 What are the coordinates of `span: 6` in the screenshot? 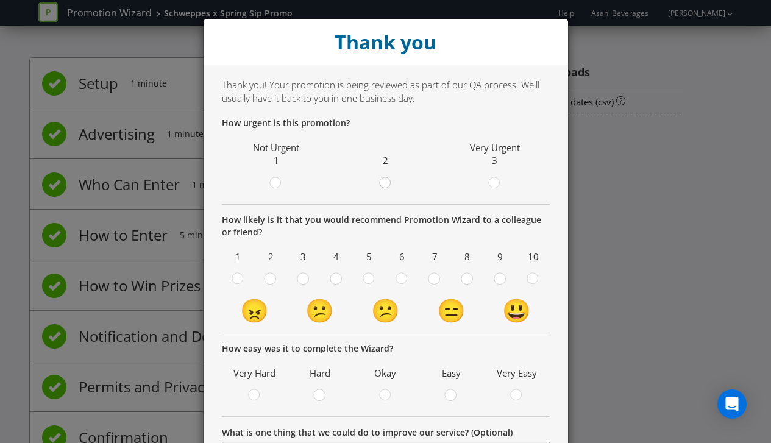 It's located at (402, 257).